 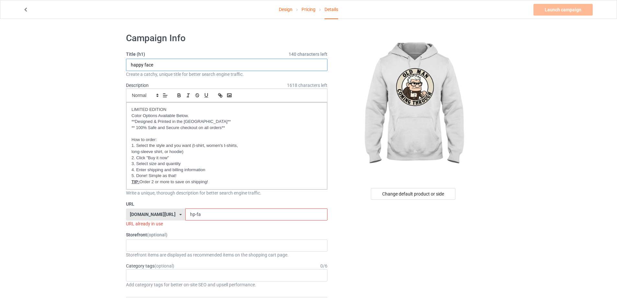 I want to click on a: Pricing, so click(x=308, y=9).